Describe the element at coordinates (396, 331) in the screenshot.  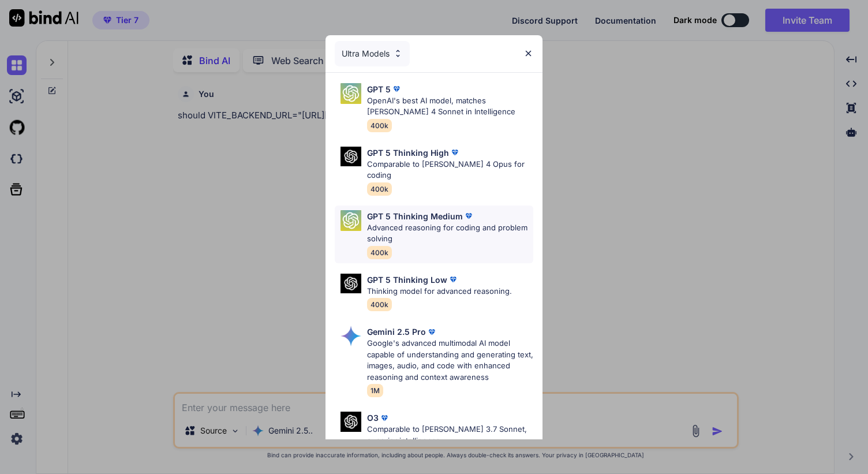
I see `p: Gemini 2.5 Pro` at that location.